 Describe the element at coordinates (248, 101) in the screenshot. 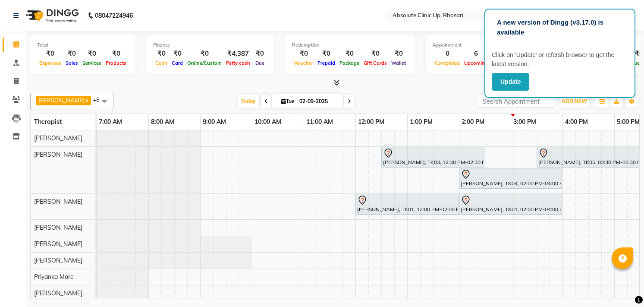

I see `span: Today` at that location.